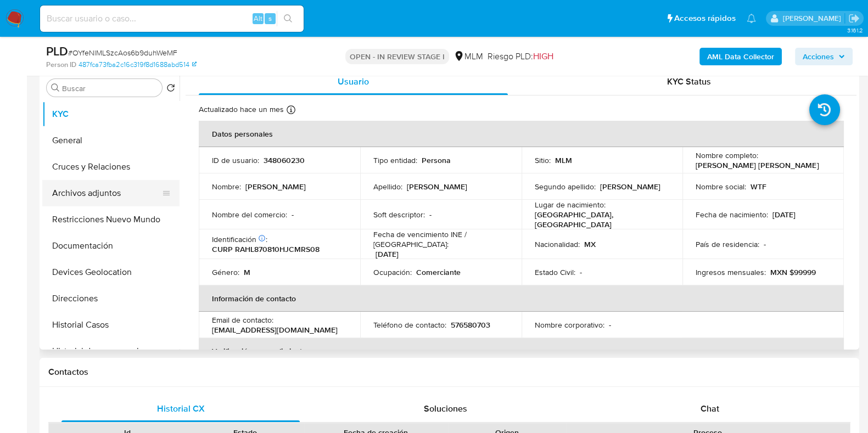  Describe the element at coordinates (111, 219) in the screenshot. I see `button: Restricciones Nuevo Mundo` at that location.